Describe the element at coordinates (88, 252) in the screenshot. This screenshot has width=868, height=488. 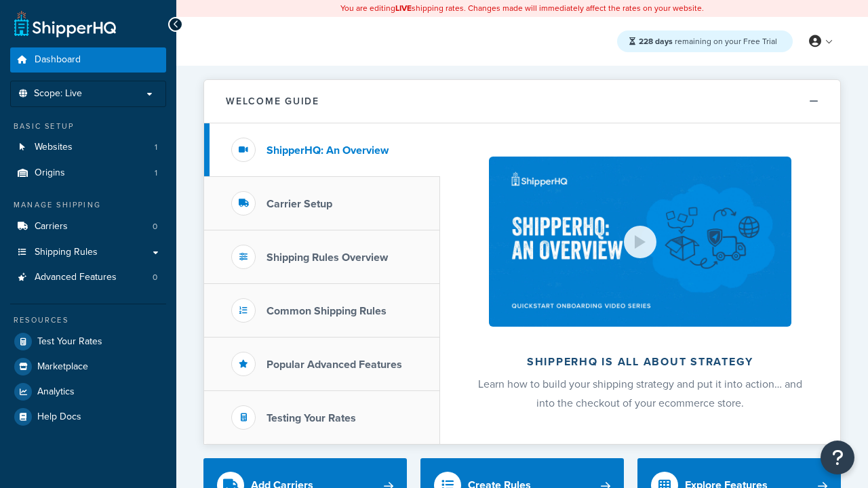
I see `a: Shipping Rules` at that location.